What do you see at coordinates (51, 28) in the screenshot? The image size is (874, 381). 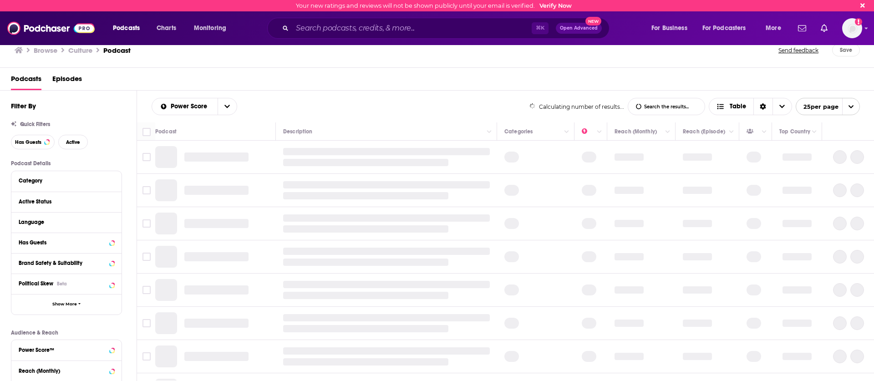 I see `img: Podchaser - Follow, Share and Rate Podcasts` at bounding box center [51, 28].